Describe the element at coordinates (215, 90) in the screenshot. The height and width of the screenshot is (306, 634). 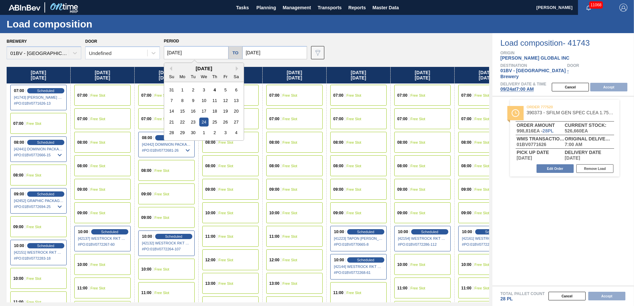
I see `div: Choose Thursday, September 4th, 2025` at that location.